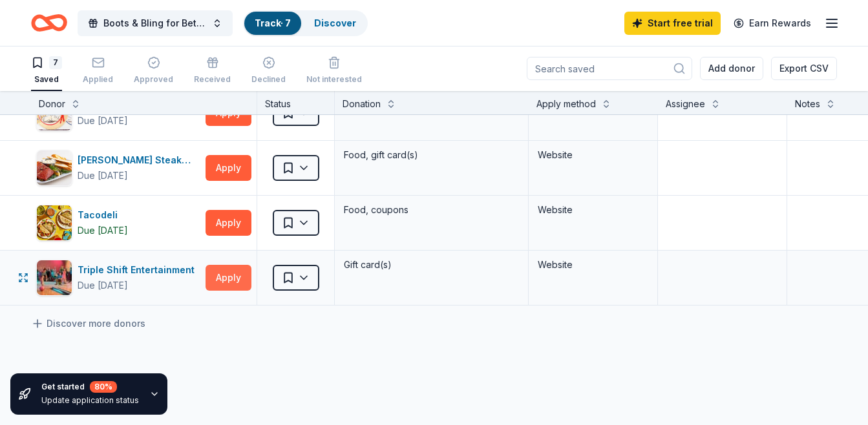 Image resolution: width=868 pixels, height=425 pixels. Describe the element at coordinates (268, 80) in the screenshot. I see `div: Declined` at that location.